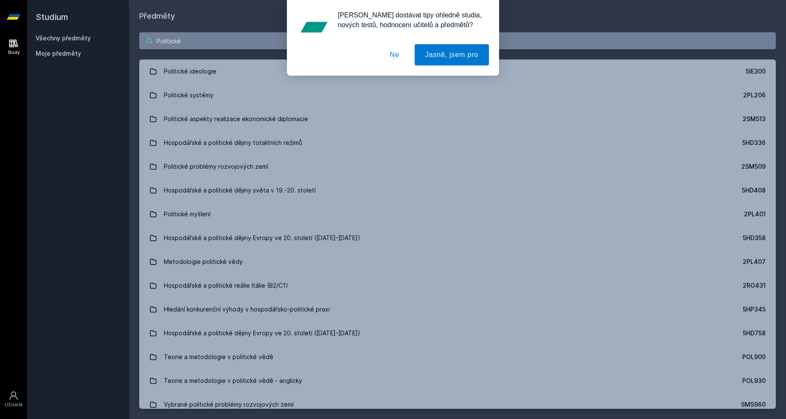 This screenshot has width=786, height=419. Describe the element at coordinates (755, 238) in the screenshot. I see `div: 5HD358` at that location.